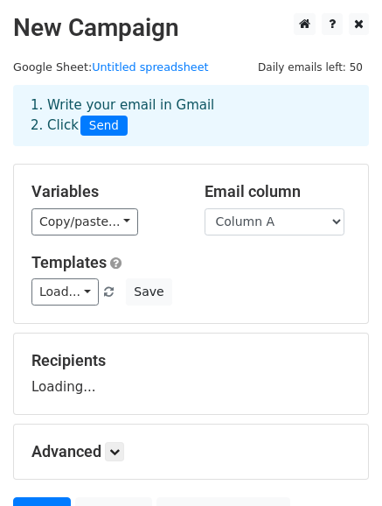 The width and height of the screenshot is (382, 506). What do you see at coordinates (311, 66) in the screenshot?
I see `a: Daily emails left: 50` at bounding box center [311, 66].